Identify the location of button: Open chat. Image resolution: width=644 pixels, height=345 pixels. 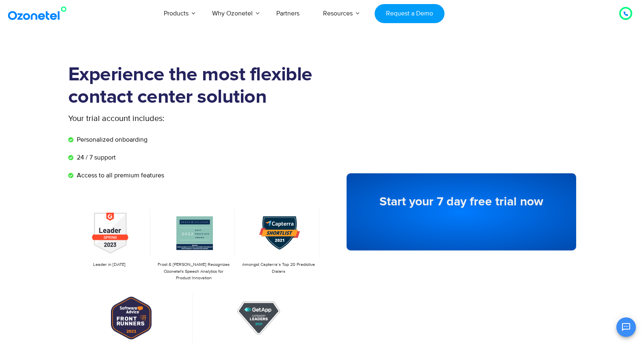
(626, 327).